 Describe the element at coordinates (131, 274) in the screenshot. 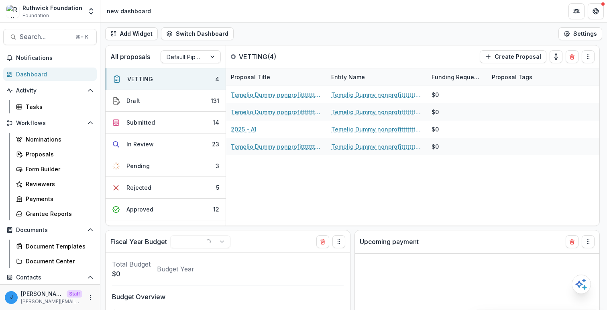

I see `p: $0` at that location.